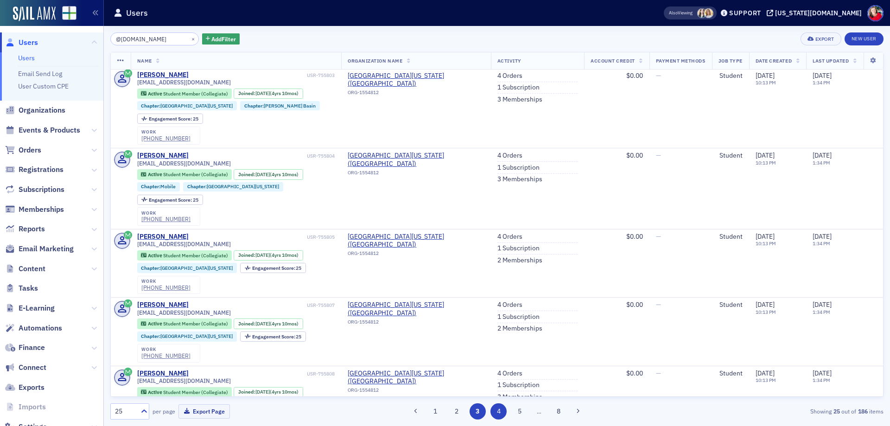  What do you see at coordinates (46, 249) in the screenshot?
I see `span: Email Marketing` at bounding box center [46, 249].